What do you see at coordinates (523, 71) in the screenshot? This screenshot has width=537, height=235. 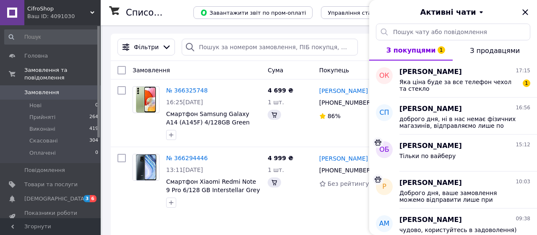 I see `span: 17:15` at bounding box center [523, 71].